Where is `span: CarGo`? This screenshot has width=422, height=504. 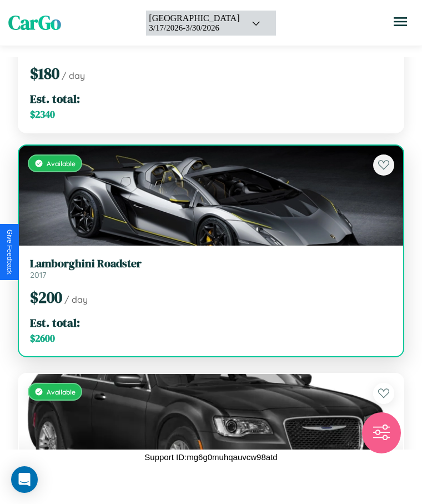 span: CarGo is located at coordinates (35, 23).